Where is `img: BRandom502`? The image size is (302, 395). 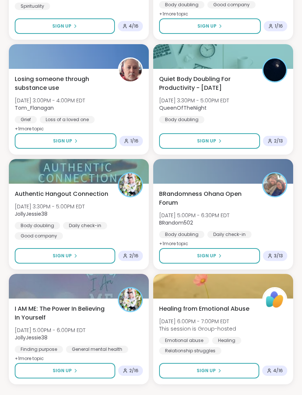 img: BRandom502 is located at coordinates (275, 185).